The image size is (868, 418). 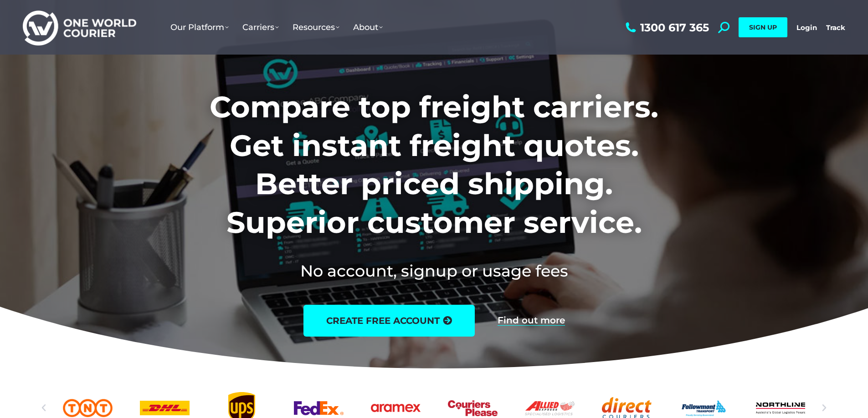 What do you see at coordinates (763, 27) in the screenshot?
I see `a: SIGN UP` at bounding box center [763, 27].